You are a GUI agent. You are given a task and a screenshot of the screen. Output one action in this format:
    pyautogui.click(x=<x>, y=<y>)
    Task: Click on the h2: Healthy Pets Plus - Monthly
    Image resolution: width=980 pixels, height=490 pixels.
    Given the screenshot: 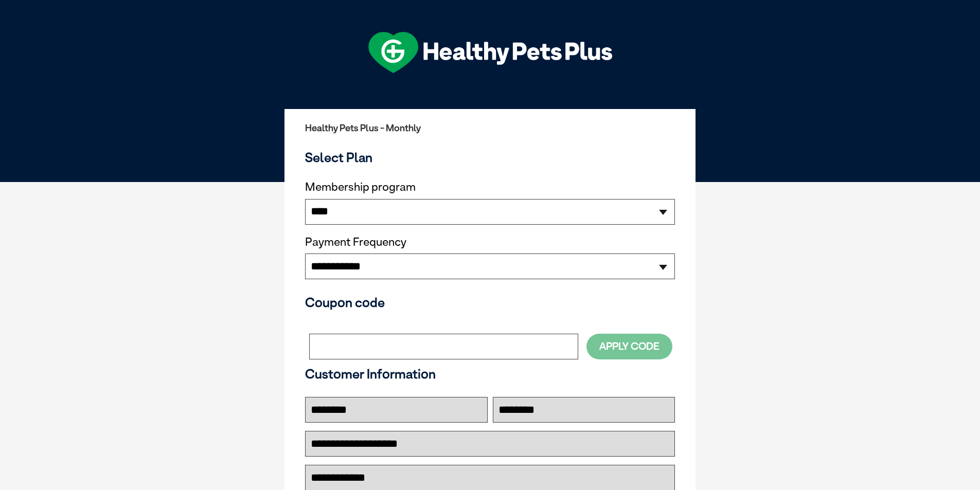 What is the action you would take?
    pyautogui.click(x=490, y=128)
    